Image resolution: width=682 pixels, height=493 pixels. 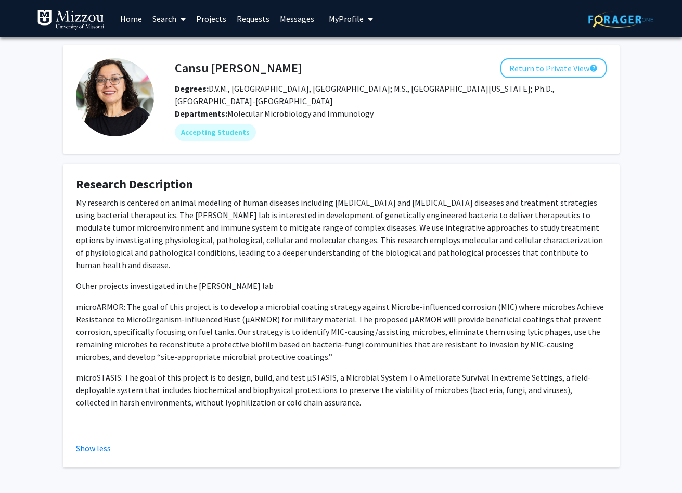 What do you see at coordinates (253, 19) in the screenshot?
I see `a: Requests` at bounding box center [253, 19].